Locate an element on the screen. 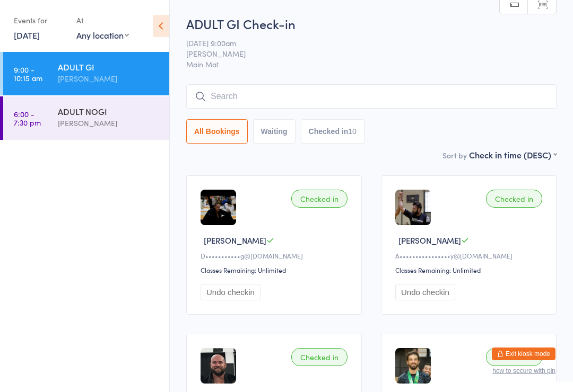 The width and height of the screenshot is (573, 392). div: Events for is located at coordinates (40, 20).